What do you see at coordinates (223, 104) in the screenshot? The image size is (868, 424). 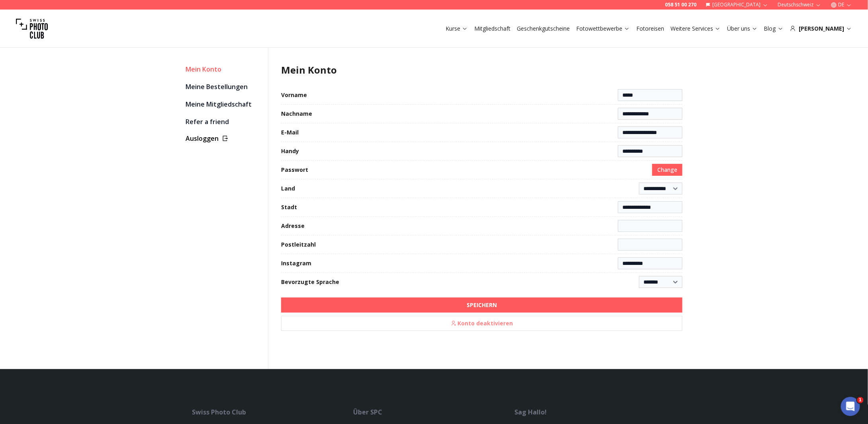 I see `a: Meine Mitgliedschaft` at bounding box center [223, 104].